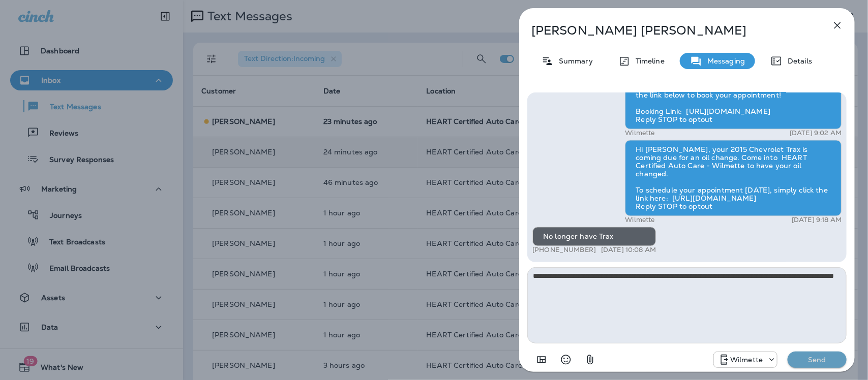 This screenshot has width=868, height=380. I want to click on div: +1 (847) 865-9557, so click(746, 359).